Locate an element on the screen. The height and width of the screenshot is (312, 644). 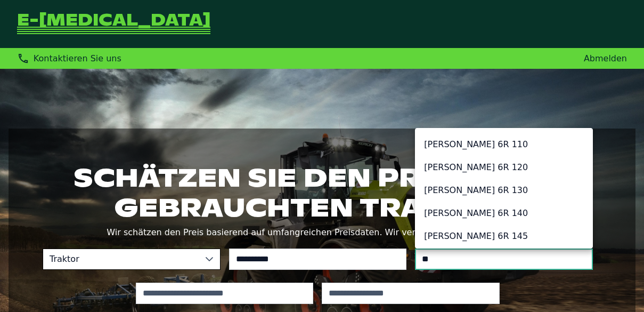
h1: Schätzen Sie den Preis Ihres gebrauchten Traktors is located at coordinates (321, 192).